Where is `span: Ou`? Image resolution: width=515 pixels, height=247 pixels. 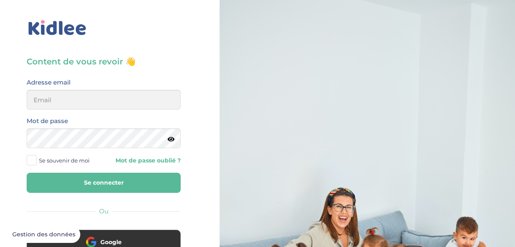 span: Ou is located at coordinates (104, 211).